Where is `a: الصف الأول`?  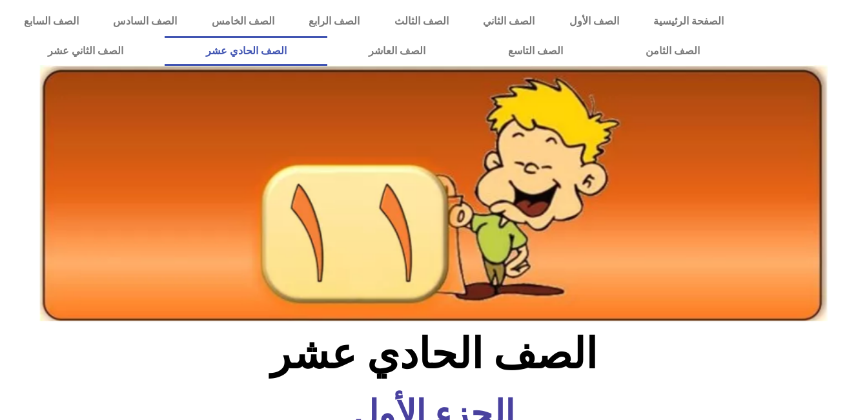
a: الصف الأول is located at coordinates (594, 21).